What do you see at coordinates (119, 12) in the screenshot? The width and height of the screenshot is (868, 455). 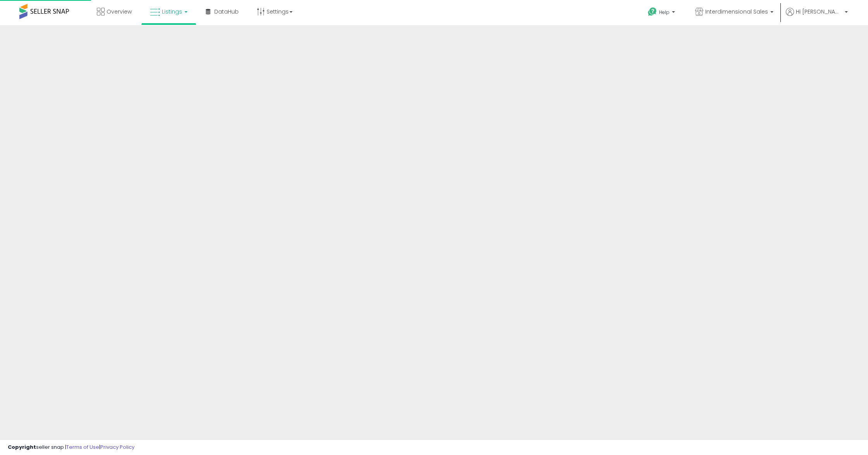 I see `span: Overview` at bounding box center [119, 12].